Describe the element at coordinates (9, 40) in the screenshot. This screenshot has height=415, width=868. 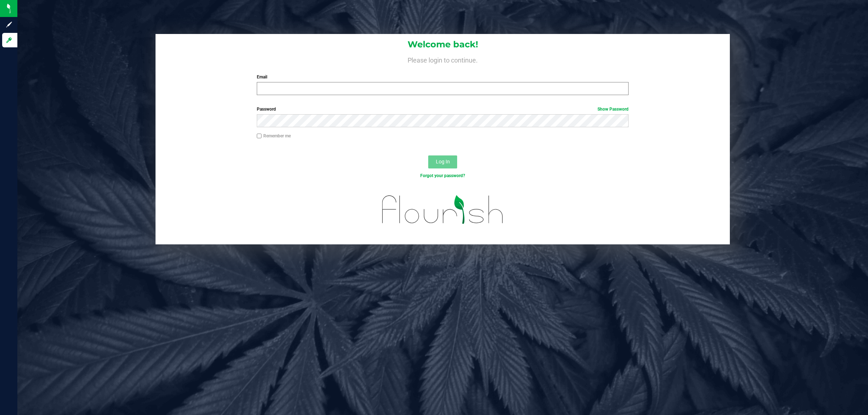
I see `inline-svg: Log in` at that location.